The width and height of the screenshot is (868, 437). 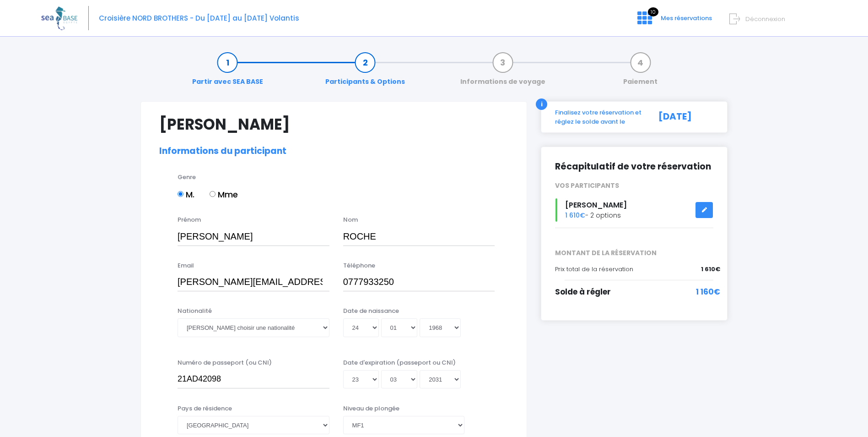 What do you see at coordinates (583, 292) in the screenshot?
I see `span: Solde à régler` at bounding box center [583, 292].